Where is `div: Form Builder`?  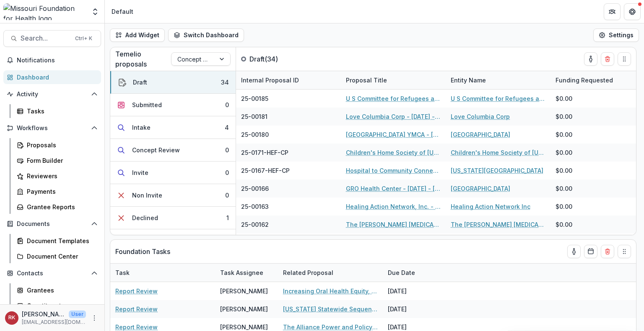
div: Form Builder is located at coordinates (60, 160).